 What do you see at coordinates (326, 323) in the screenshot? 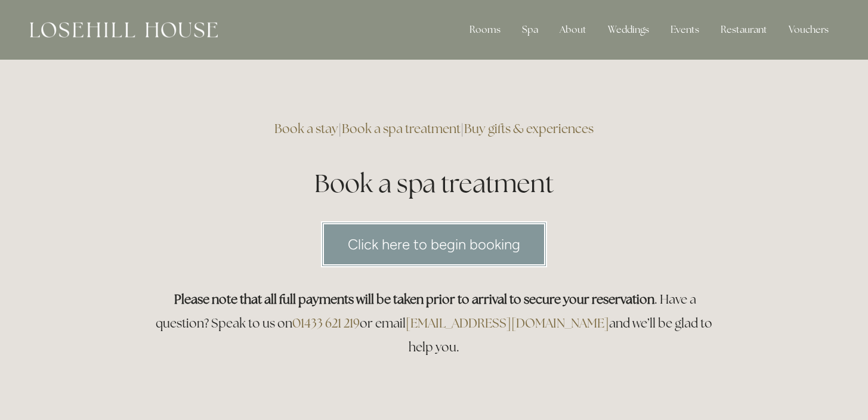
I see `a: 01433 621 219` at bounding box center [326, 323].